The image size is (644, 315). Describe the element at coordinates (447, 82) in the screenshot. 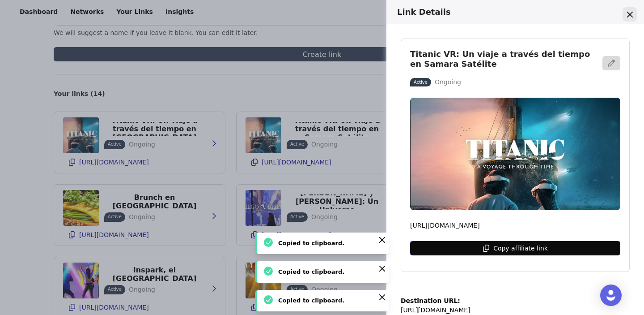

I see `p: Ongoing` at that location.